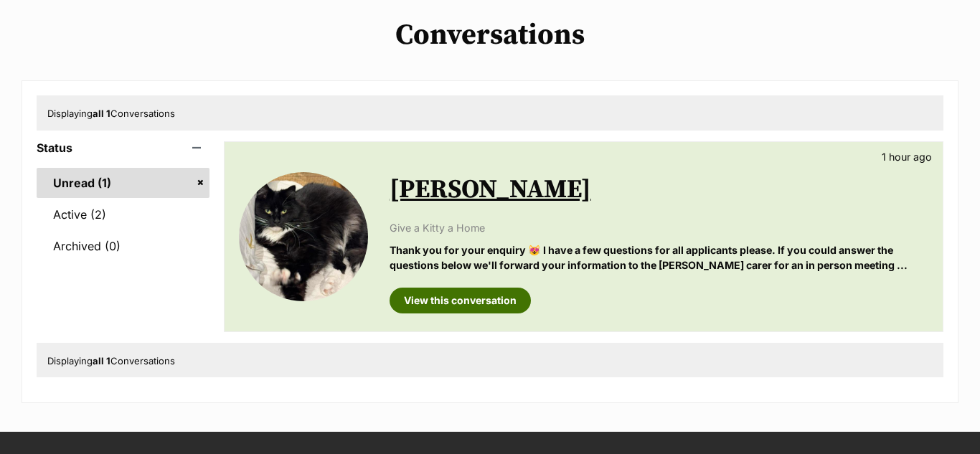 This screenshot has width=980, height=454. What do you see at coordinates (122, 215) in the screenshot?
I see `a: Active (2)` at bounding box center [122, 215].